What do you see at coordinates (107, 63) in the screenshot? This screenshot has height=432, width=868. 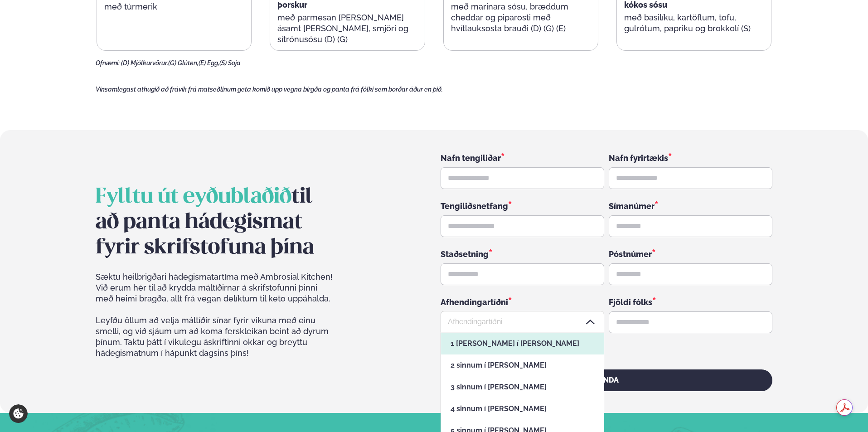 I see `span: Ofnæmi:` at bounding box center [107, 63].